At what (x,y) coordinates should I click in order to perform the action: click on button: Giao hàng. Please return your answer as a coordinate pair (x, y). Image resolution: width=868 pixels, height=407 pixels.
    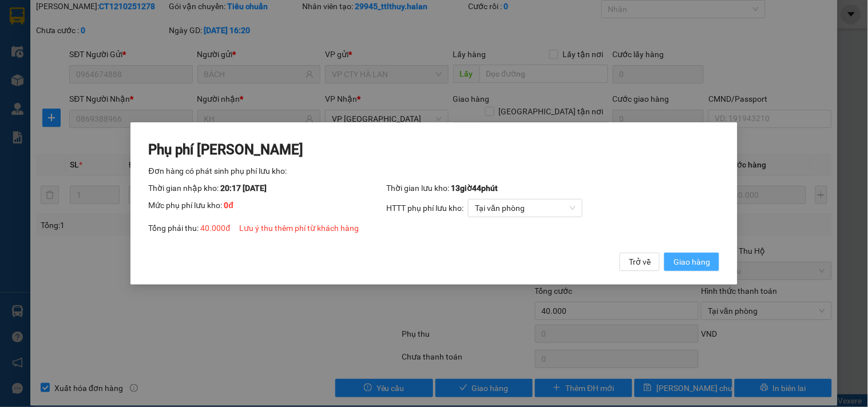
    Looking at the image, I should click on (692, 261).